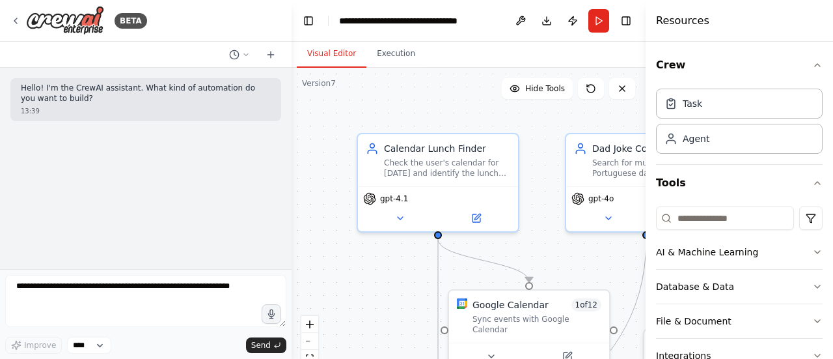  What do you see at coordinates (476, 218) in the screenshot?
I see `button: Open in side panel` at bounding box center [476, 218].